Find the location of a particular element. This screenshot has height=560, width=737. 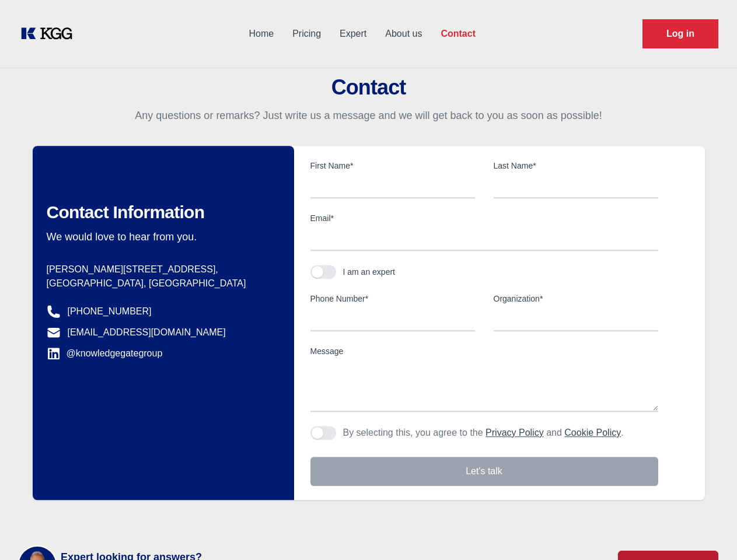

a: Pricing is located at coordinates (307, 34).